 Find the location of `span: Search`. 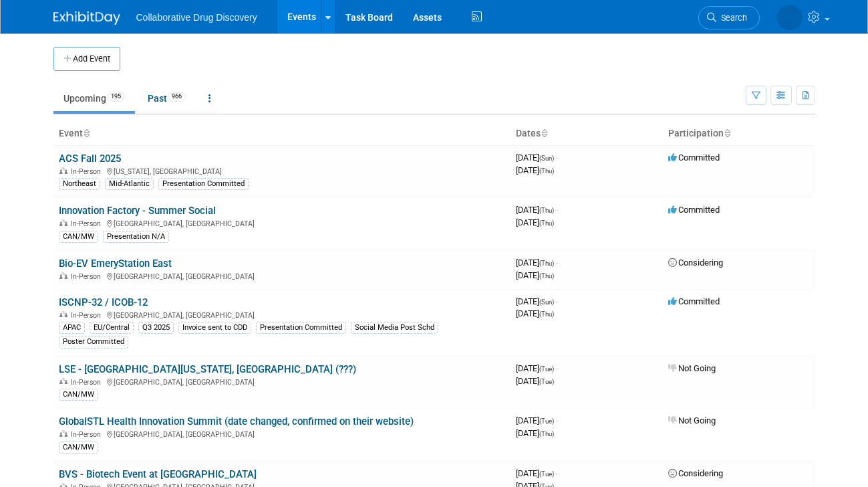

span: Search is located at coordinates (731, 18).